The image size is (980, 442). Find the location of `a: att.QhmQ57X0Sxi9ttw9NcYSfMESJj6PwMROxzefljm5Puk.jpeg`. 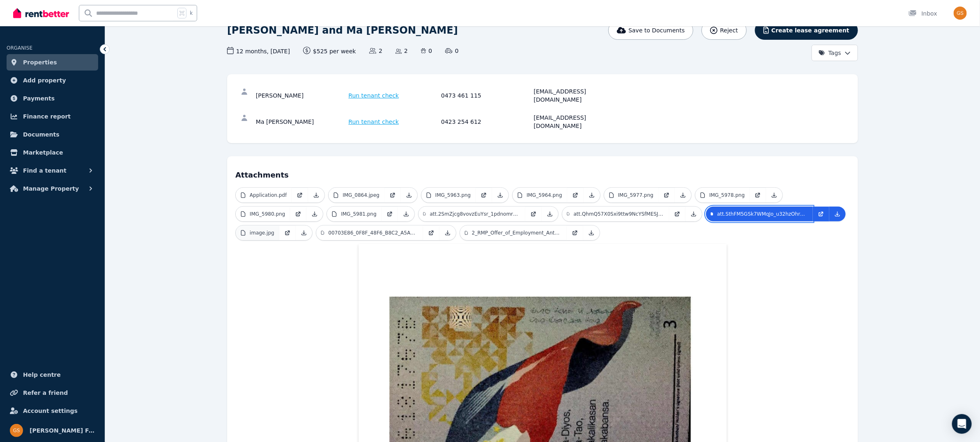

a: att.QhmQ57X0Sxi9ttw9NcYSfMESJj6PwMROxzefljm5Puk.jpeg is located at coordinates (616, 214).